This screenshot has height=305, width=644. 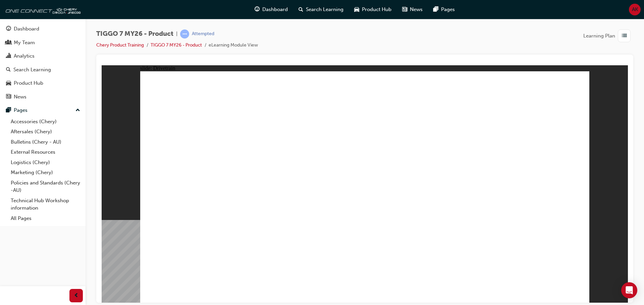 What do you see at coordinates (412, 10) in the screenshot?
I see `a: news-iconNews` at bounding box center [412, 10].